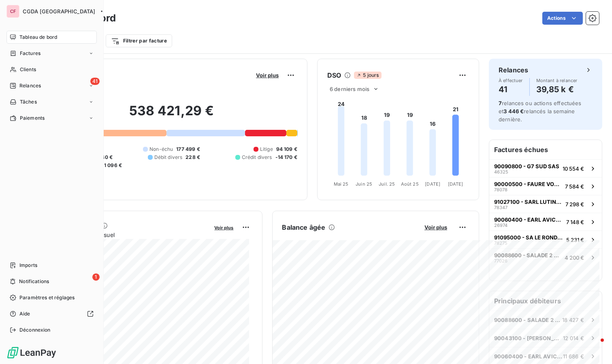  What do you see at coordinates (341, 184) in the screenshot?
I see `tspan: Mai 25` at bounding box center [341, 184].